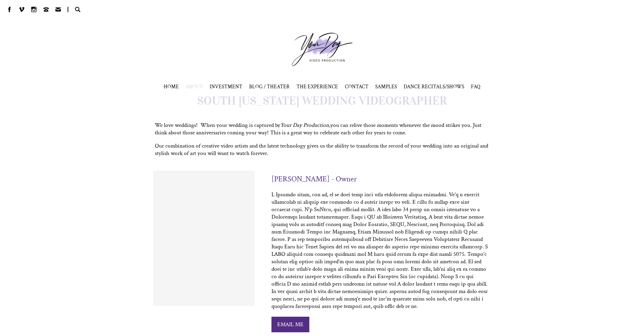 Image resolution: width=644 pixels, height=336 pixels. I want to click on a: HOME, so click(171, 87).